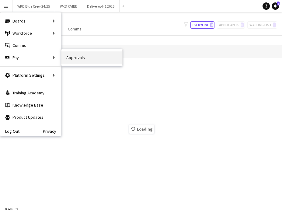 Image resolution: width=282 pixels, height=214 pixels. What do you see at coordinates (101, 6) in the screenshot?
I see `button: Deliveroo H1 2025` at bounding box center [101, 6].